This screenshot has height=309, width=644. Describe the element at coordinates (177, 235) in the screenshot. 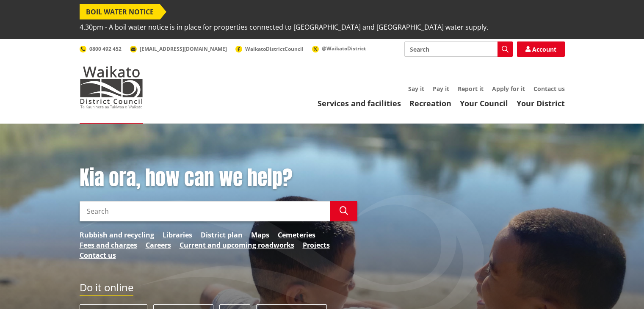

I see `a: Libraries` at that location.